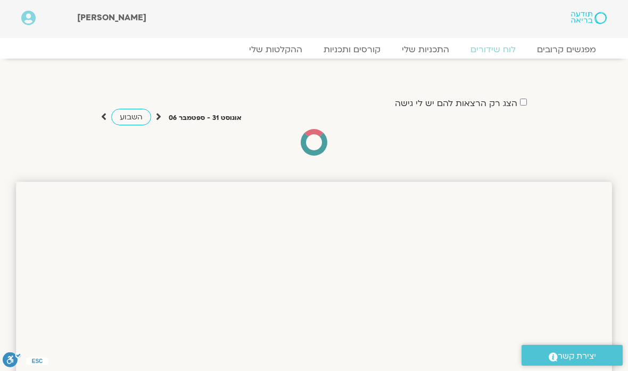 Image resolution: width=628 pixels, height=371 pixels. I want to click on label: הצג רק הרצאות להם יש לי גישה, so click(456, 103).